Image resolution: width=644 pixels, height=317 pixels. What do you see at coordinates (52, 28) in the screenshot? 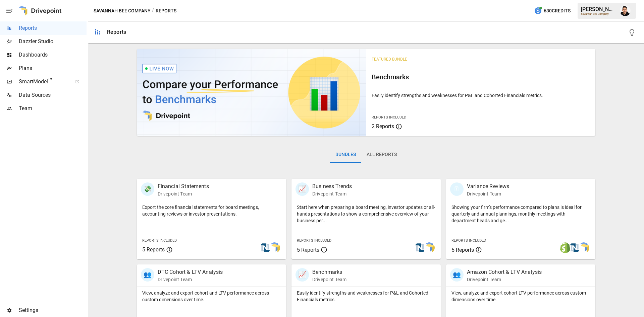
I see `span: Reports` at bounding box center [52, 28].